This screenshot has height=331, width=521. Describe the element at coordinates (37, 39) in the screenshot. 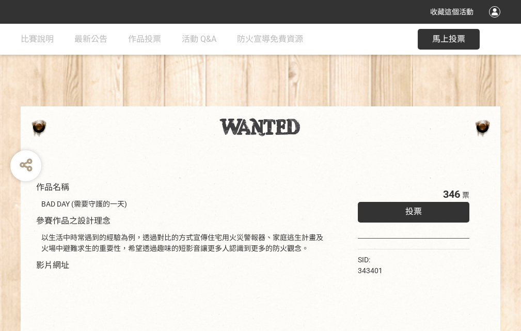

I see `a: 比賽說明` at that location.